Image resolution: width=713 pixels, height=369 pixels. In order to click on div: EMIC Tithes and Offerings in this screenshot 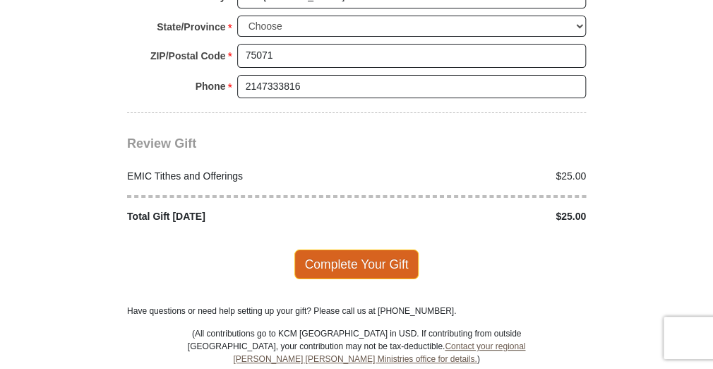, I will do `click(239, 176)`.